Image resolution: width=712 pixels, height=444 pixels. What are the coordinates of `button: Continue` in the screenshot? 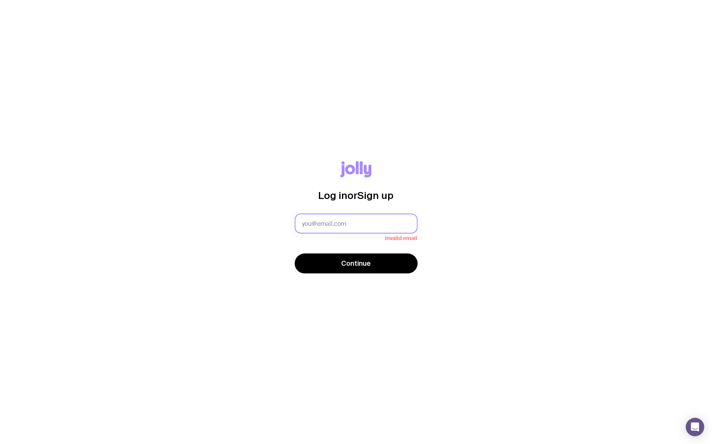 It's located at (356, 264).